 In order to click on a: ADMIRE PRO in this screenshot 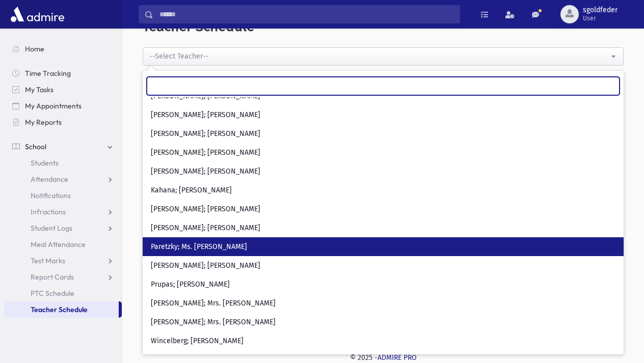, I will do `click(397, 357)`.